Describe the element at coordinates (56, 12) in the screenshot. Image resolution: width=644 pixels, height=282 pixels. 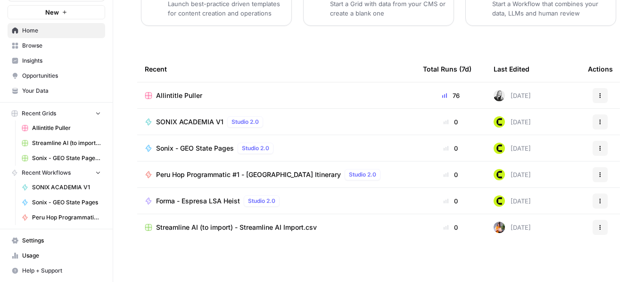
I see `button: New` at that location.